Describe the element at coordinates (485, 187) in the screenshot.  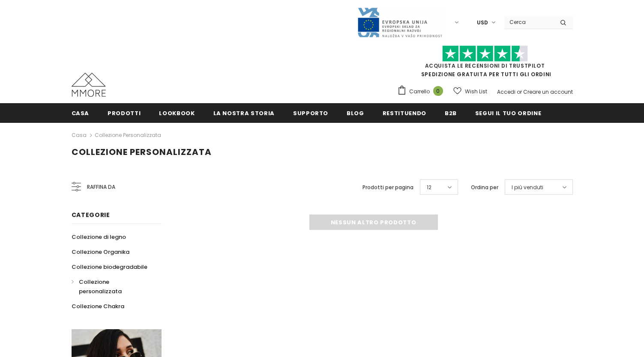
I see `label: Ordina per` at that location.